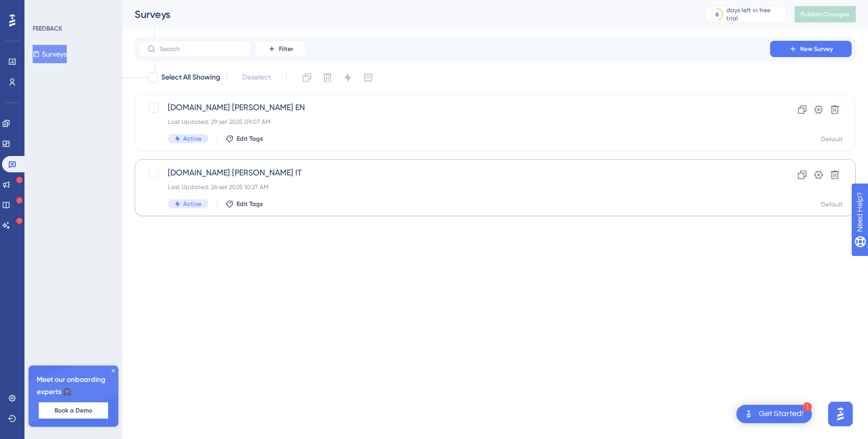 This screenshot has height=439, width=868. Describe the element at coordinates (808, 407) in the screenshot. I see `div: 1` at that location.